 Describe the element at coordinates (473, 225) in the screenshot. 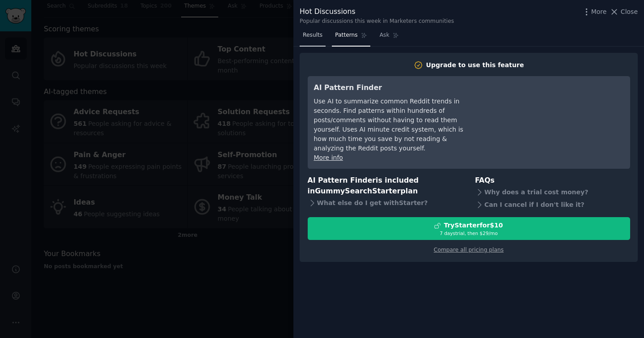

I see `div: Try Starter for $10` at that location.